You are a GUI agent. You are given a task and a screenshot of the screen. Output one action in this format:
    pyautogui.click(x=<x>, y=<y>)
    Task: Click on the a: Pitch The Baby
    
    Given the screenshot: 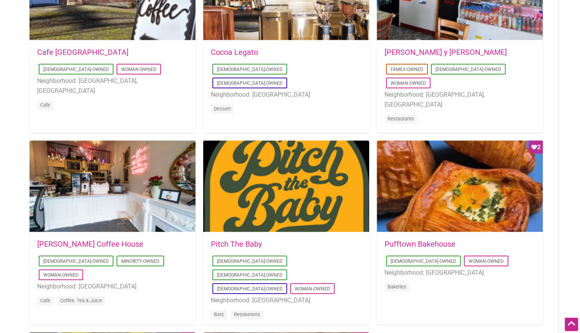 What is the action you would take?
    pyautogui.click(x=236, y=244)
    